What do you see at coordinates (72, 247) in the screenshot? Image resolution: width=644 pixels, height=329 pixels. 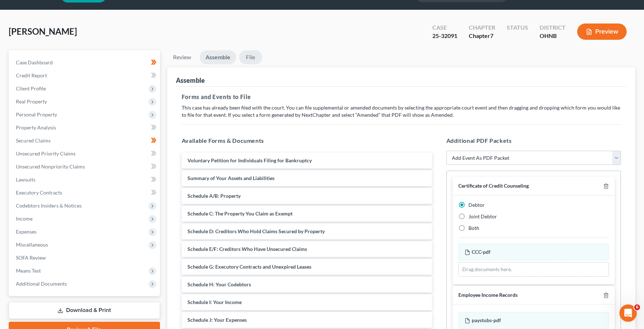 I see `span: Messages` at bounding box center [72, 247].